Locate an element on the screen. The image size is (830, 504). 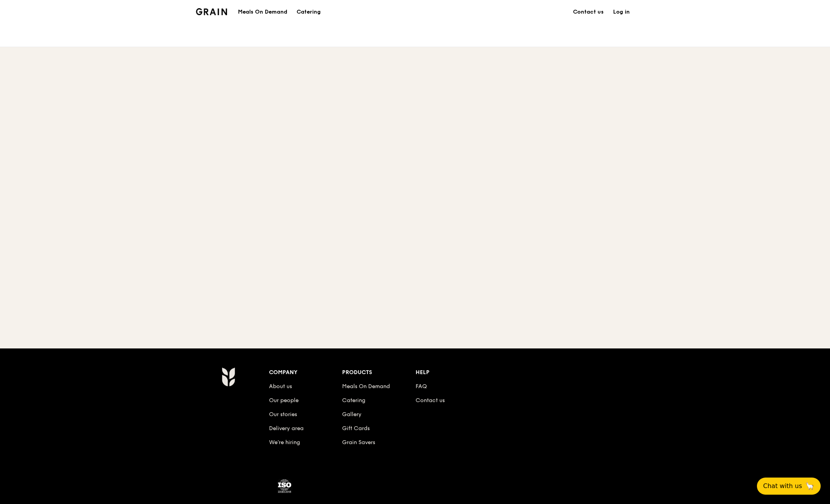
img: ISO Certified is located at coordinates (284, 485).